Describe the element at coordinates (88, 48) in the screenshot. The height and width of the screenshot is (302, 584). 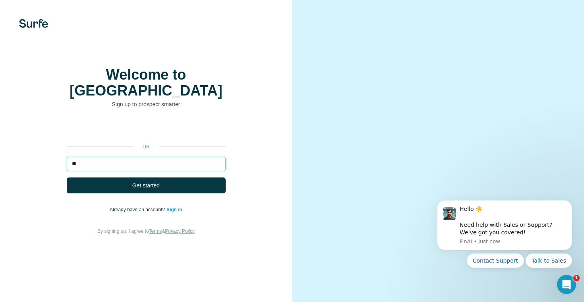
I see `p: Message from FinAI, sent Just now` at that location.